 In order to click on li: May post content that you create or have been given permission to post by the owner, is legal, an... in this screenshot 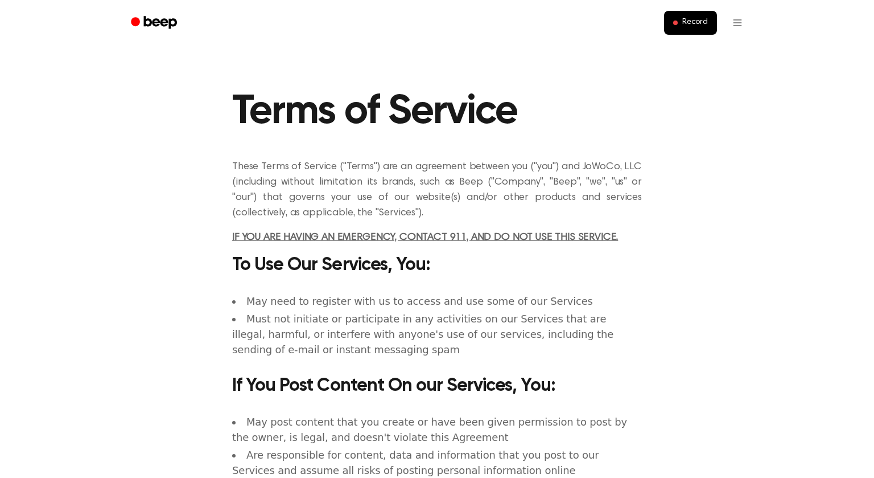, I will do `click(437, 429)`.